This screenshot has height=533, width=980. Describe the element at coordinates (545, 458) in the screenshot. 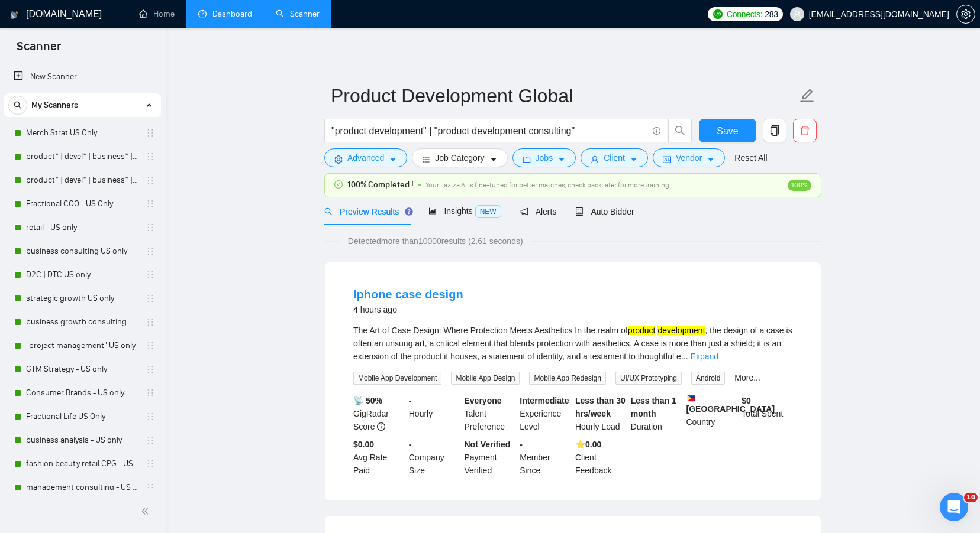

I see `div: Member Since` at that location.